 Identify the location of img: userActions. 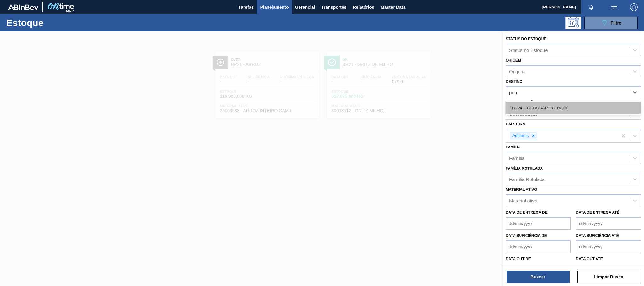
(614, 7).